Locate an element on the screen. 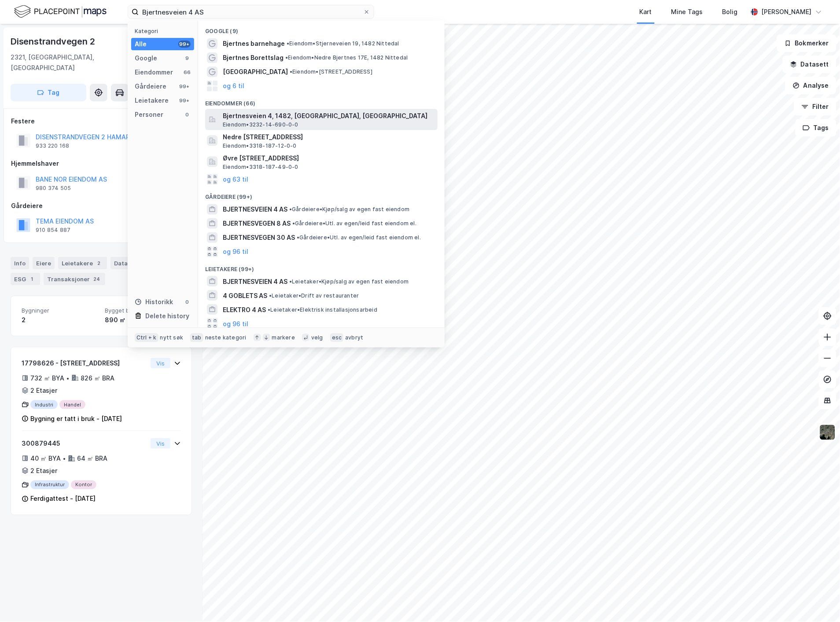  div: Personer is located at coordinates (149, 114).